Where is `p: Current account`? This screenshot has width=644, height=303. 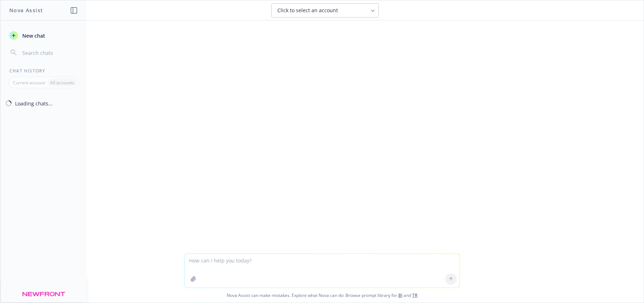
p: Current account is located at coordinates (29, 83).